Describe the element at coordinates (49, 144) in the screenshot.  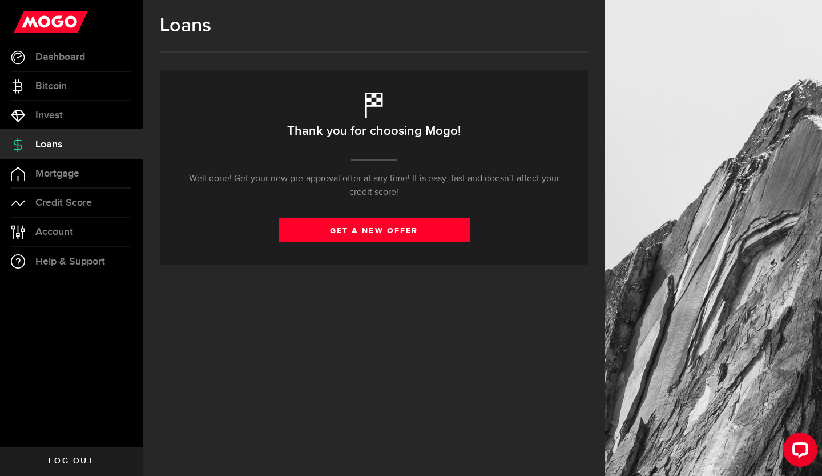
I see `span: Loans` at that location.